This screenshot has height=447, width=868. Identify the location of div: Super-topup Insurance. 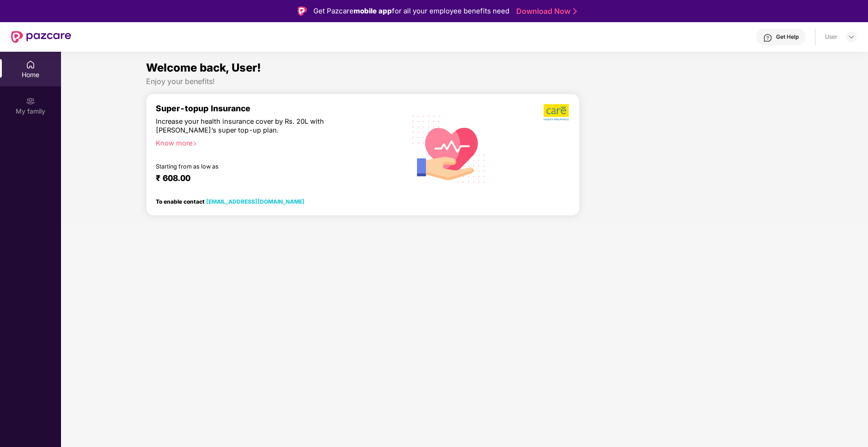
(276, 108).